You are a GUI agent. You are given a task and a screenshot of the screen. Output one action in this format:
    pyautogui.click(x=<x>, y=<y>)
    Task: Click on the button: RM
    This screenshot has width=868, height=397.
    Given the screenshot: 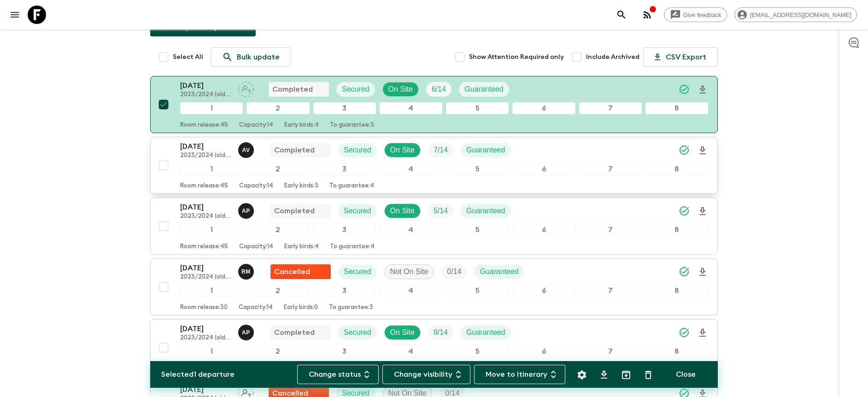 What is the action you would take?
    pyautogui.click(x=247, y=271)
    